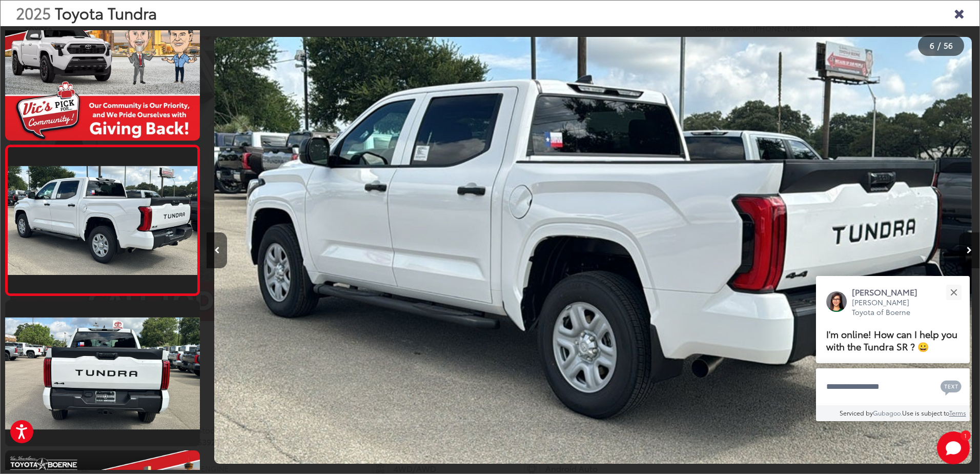 Image resolution: width=980 pixels, height=474 pixels. I want to click on span: 56, so click(948, 45).